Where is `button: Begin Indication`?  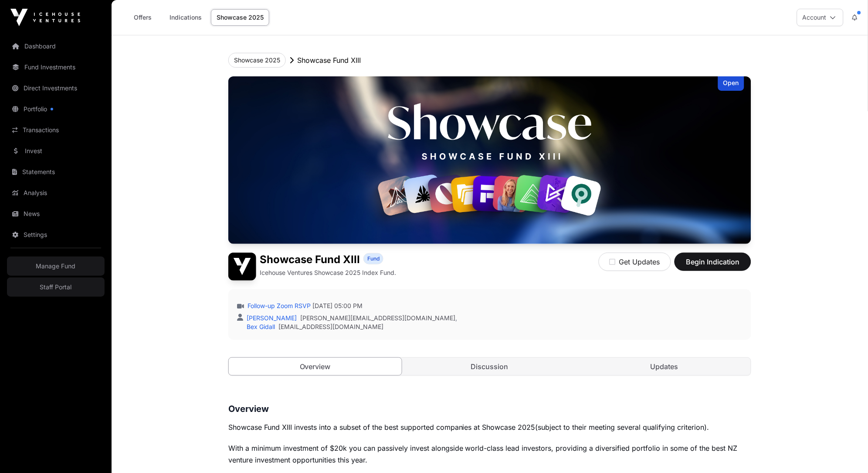 button: Begin Indication is located at coordinates (713, 262).